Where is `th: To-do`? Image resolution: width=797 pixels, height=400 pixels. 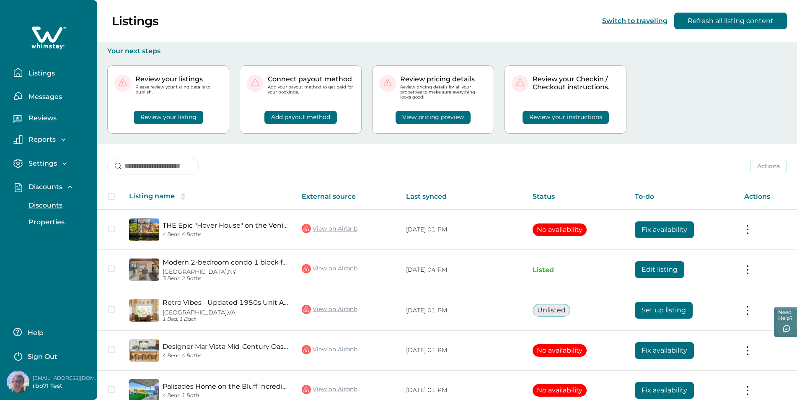 th: To-do is located at coordinates (682, 196).